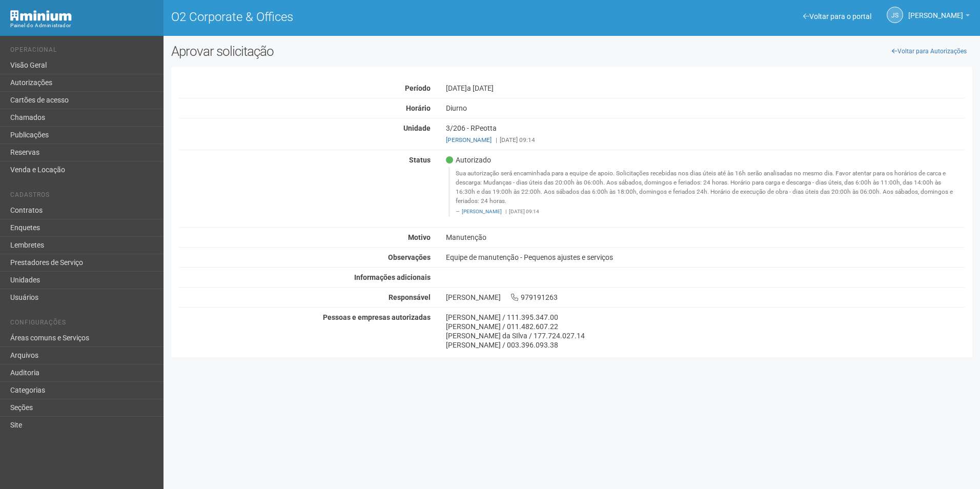 This screenshot has width=980, height=489. I want to click on strong: Motivo, so click(419, 237).